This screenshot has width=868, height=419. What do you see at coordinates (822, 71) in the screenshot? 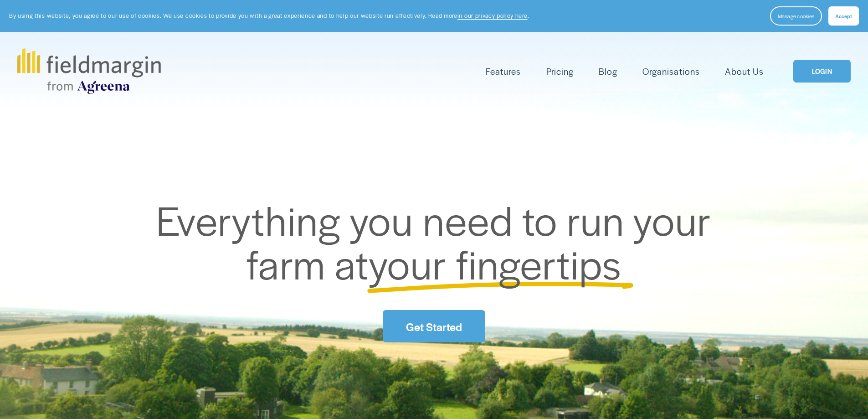
I see `a: LOGIN` at bounding box center [822, 71].